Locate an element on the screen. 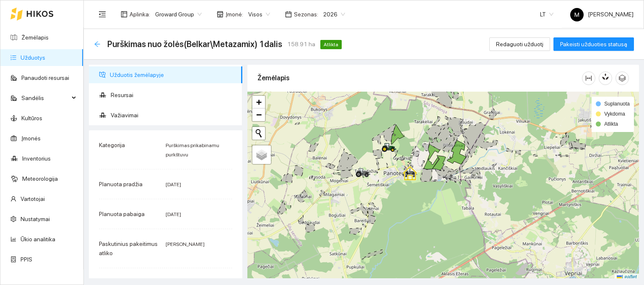 The height and width of the screenshot is (285, 644). span: Paskutinius pakeitimus atliko is located at coordinates (128, 248).